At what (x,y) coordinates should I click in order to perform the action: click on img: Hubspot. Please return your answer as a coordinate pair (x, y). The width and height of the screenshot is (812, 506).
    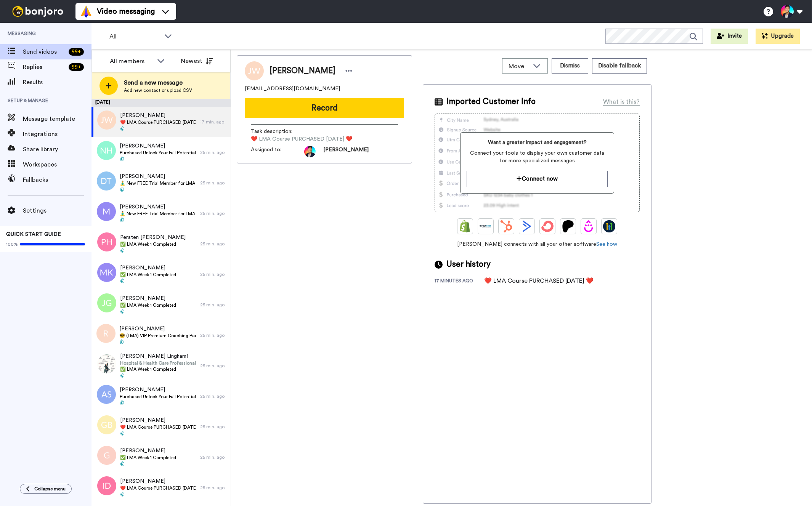
    Looking at the image, I should click on (506, 226).